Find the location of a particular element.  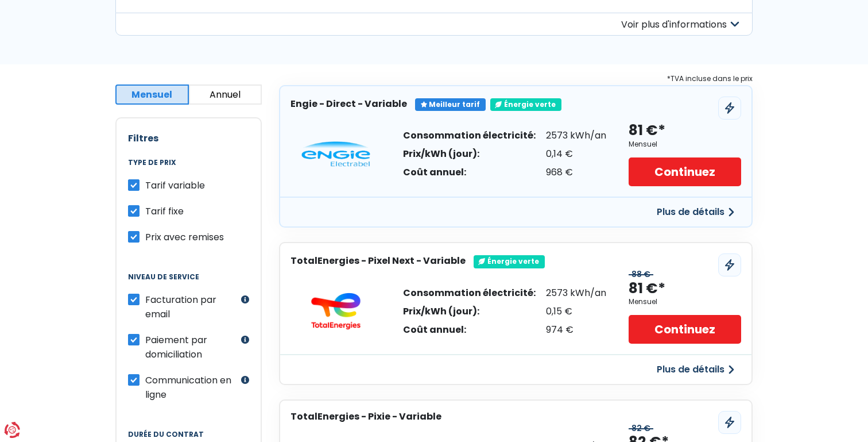

h2: Filtres is located at coordinates (188, 138).